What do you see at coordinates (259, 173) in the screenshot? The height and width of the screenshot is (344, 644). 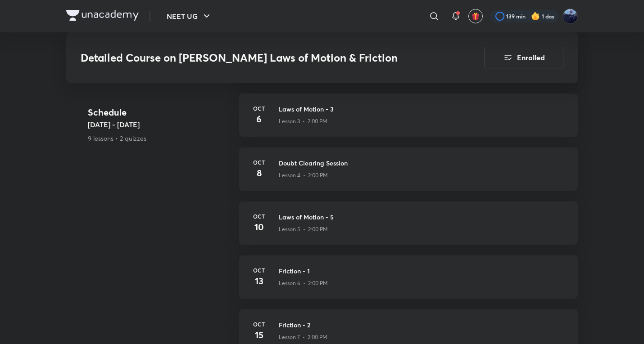 I see `h4: 8` at bounding box center [259, 173].